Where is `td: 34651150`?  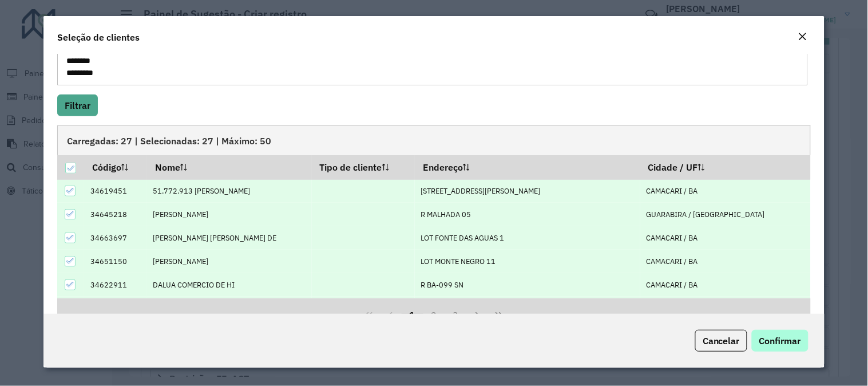 td: 34651150 is located at coordinates (116, 261).